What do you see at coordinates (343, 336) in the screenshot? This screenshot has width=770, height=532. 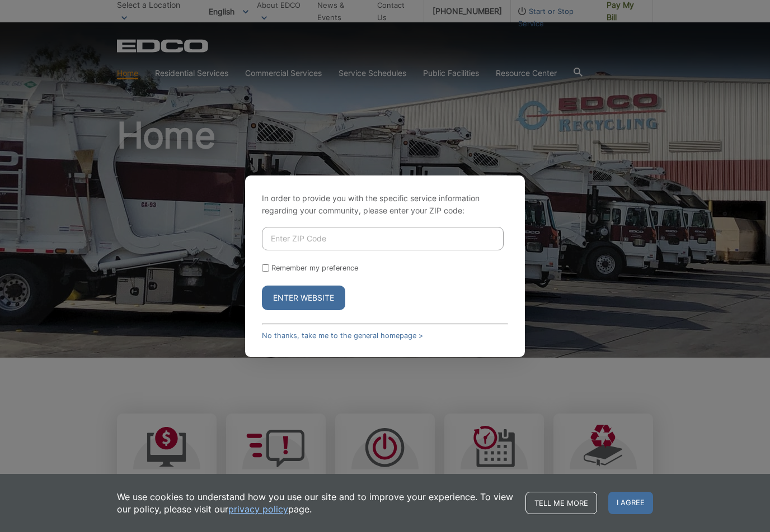 I see `a: No thanks, take me to the general homepage >` at bounding box center [343, 336].